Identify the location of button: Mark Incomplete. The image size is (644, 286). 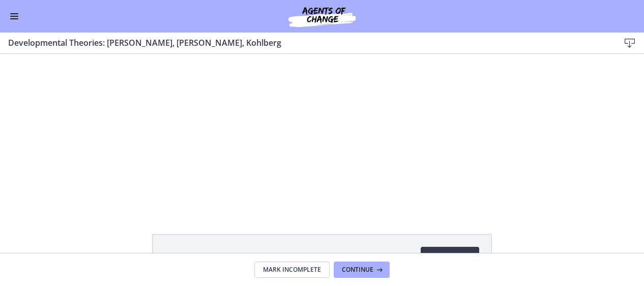
(292, 269).